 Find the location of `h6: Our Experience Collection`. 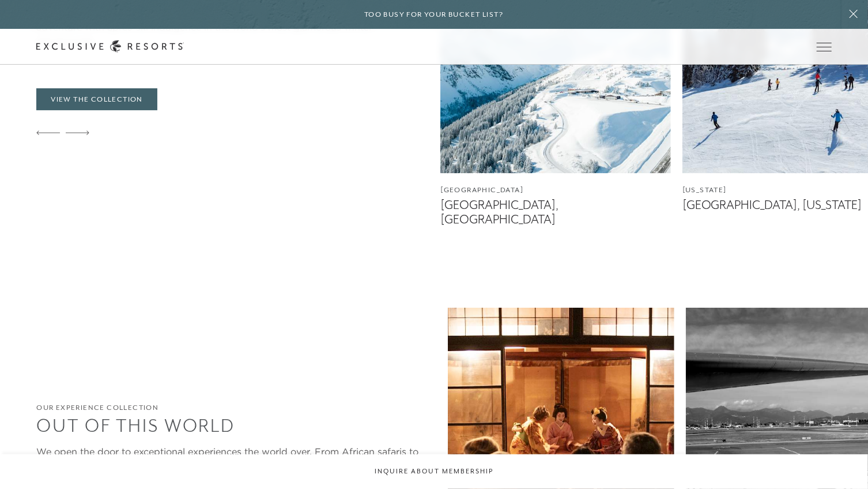

h6: Our Experience Collection is located at coordinates (236, 408).